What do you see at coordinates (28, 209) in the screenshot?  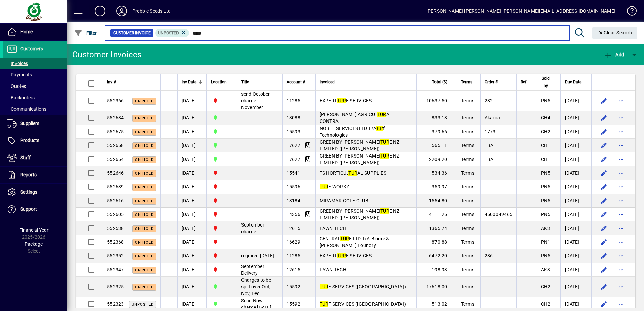 I see `span: Support` at bounding box center [28, 209].